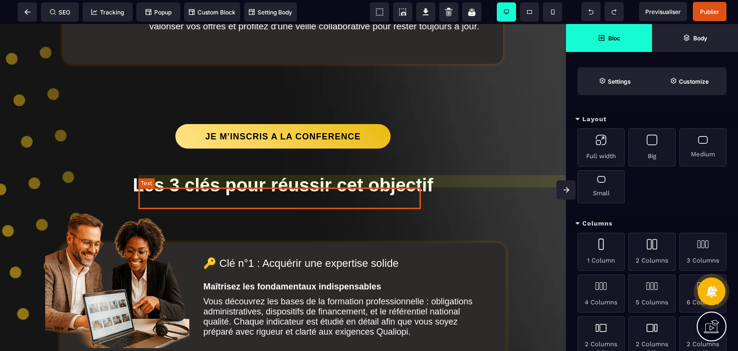 The height and width of the screenshot is (351, 738). Describe the element at coordinates (652, 147) in the screenshot. I see `div: Big` at that location.